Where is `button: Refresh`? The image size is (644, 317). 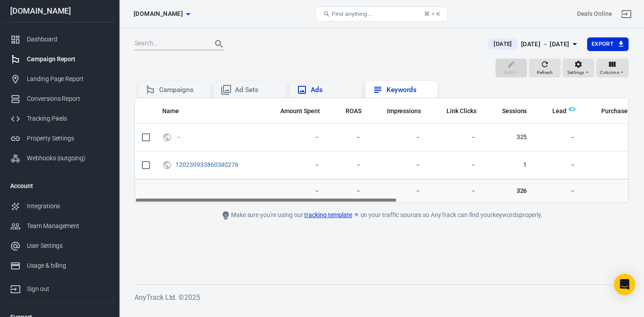
button: Refresh is located at coordinates (544, 68).